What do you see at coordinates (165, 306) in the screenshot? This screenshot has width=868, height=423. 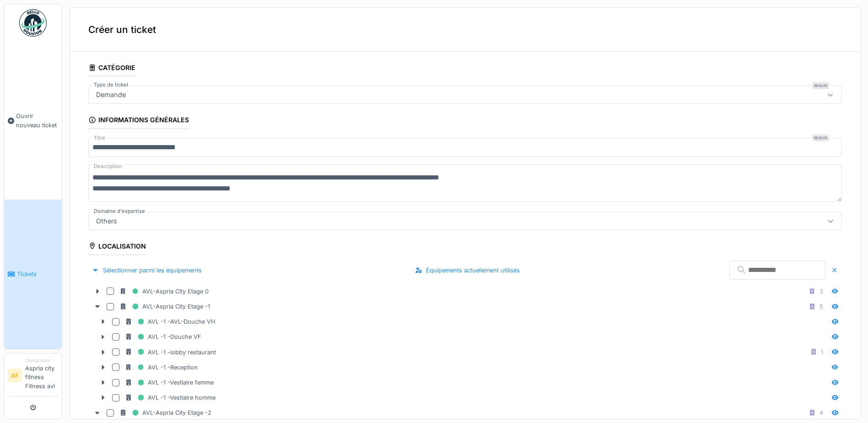 I see `div: AVL-Aspria City Etage -1` at bounding box center [165, 306].